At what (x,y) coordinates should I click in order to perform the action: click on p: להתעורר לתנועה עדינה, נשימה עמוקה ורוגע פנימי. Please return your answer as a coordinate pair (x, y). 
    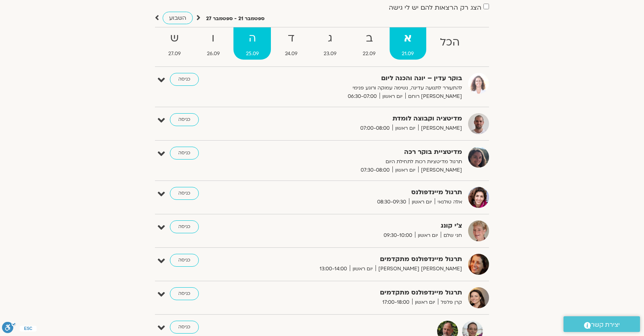
    Looking at the image, I should click on (363, 87).